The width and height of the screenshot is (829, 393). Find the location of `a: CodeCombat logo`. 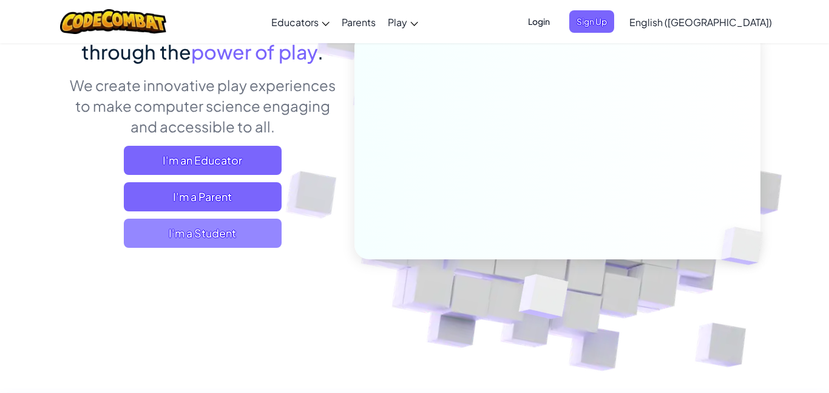

a: CodeCombat logo is located at coordinates (113, 21).